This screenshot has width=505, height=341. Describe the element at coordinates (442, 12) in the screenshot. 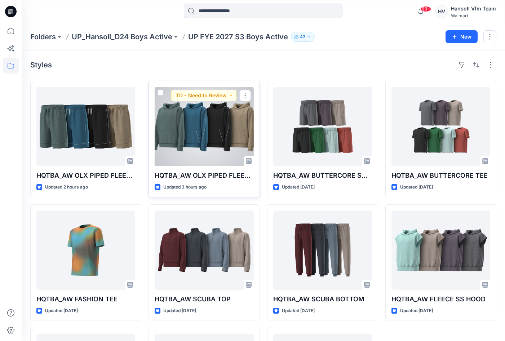

I see `div: HV` at that location.